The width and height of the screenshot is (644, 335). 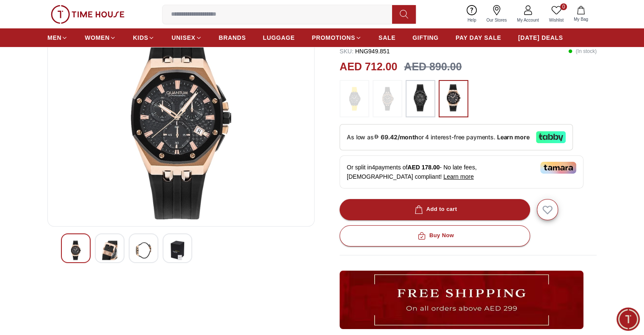 What do you see at coordinates (424, 167) in the screenshot?
I see `span: AED 178.00` at bounding box center [424, 167].